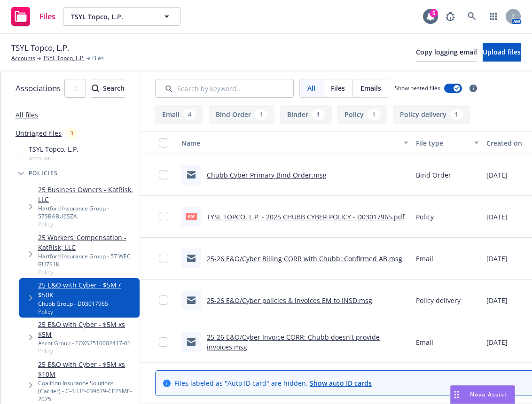  Describe the element at coordinates (87, 303) in the screenshot. I see `div: Chubb Group - D03017965` at that location.